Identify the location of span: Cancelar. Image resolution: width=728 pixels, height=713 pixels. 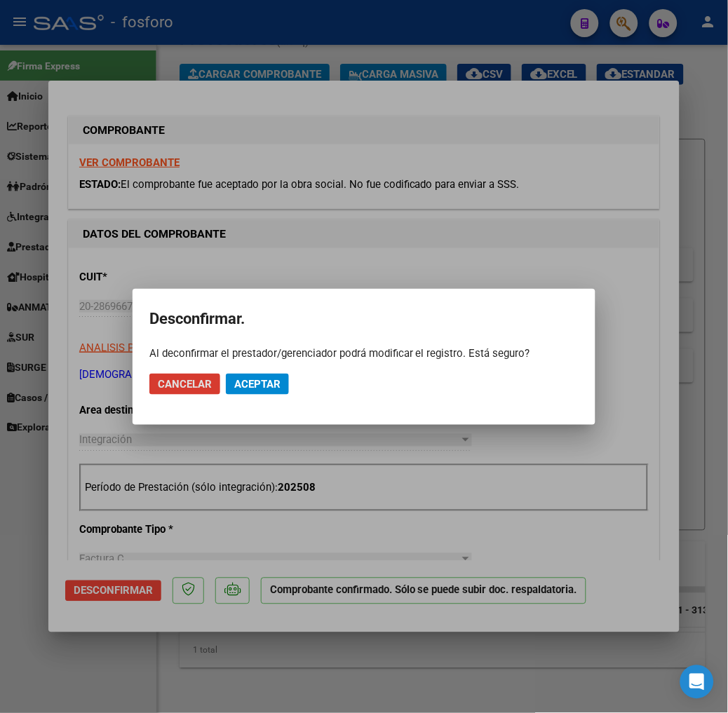
(185, 385).